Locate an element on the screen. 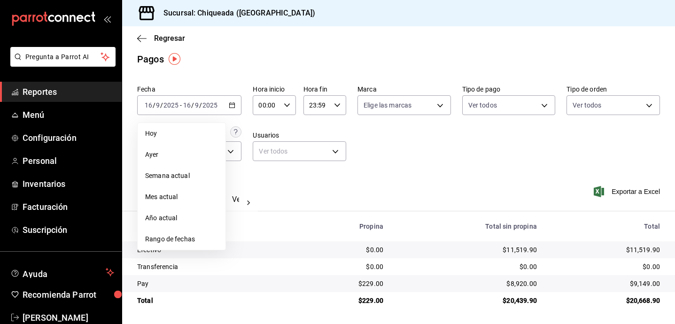 Image resolution: width=675 pixels, height=324 pixels. div: $8,920.00 is located at coordinates (467, 284).